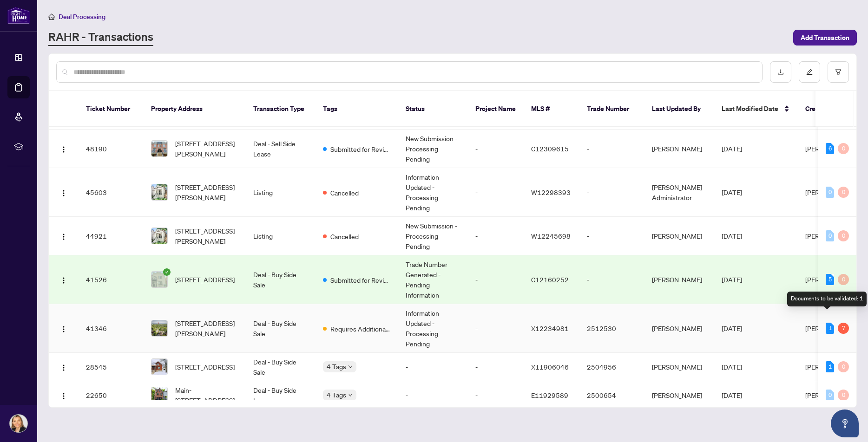 The width and height of the screenshot is (868, 442). Describe the element at coordinates (843, 328) in the screenshot. I see `div: 7` at that location.